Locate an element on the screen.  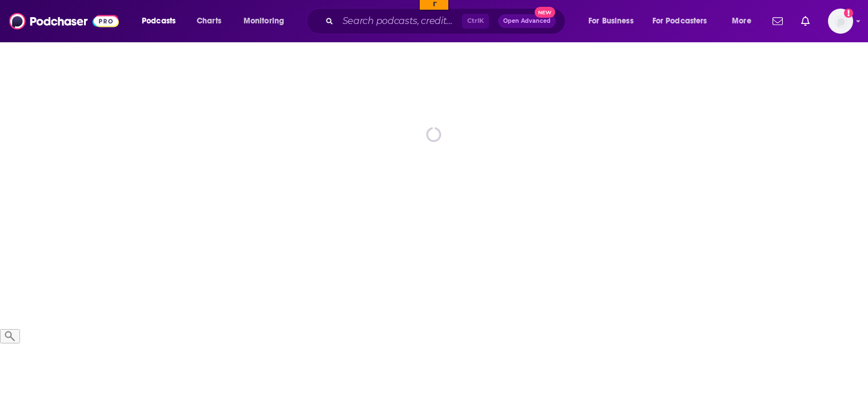
div: Search podcasts, credits, & more... is located at coordinates (446, 21).